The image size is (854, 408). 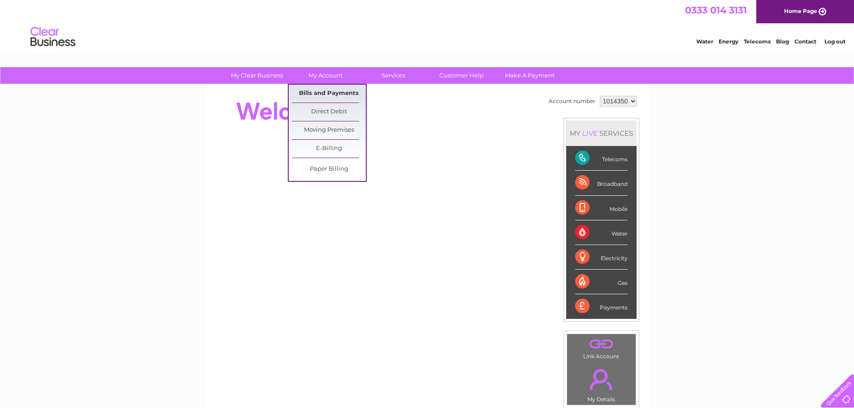 I want to click on a: Make A Payment, so click(x=529, y=75).